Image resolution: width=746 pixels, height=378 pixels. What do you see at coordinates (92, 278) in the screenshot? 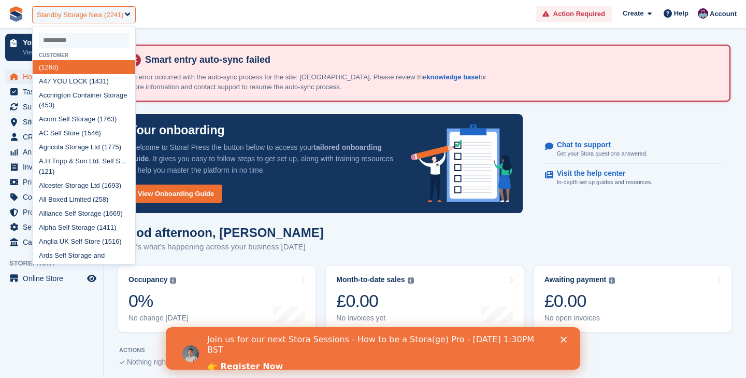
I see `a: Preview store` at bounding box center [92, 278].